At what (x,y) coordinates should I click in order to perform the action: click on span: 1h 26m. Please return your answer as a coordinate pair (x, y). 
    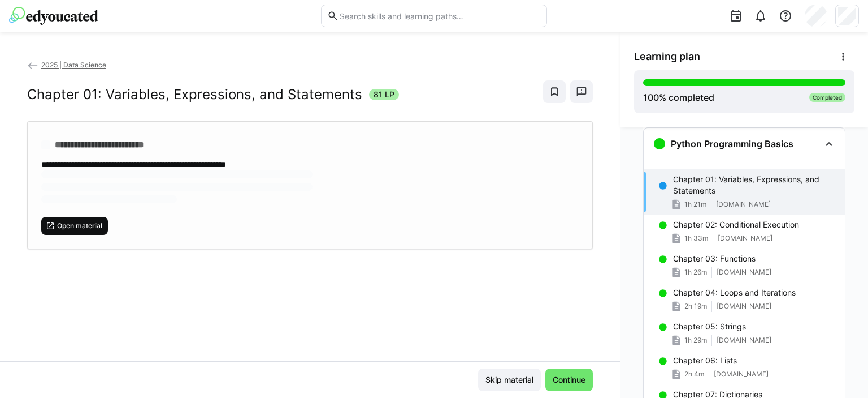
    Looking at the image, I should click on (696, 272).